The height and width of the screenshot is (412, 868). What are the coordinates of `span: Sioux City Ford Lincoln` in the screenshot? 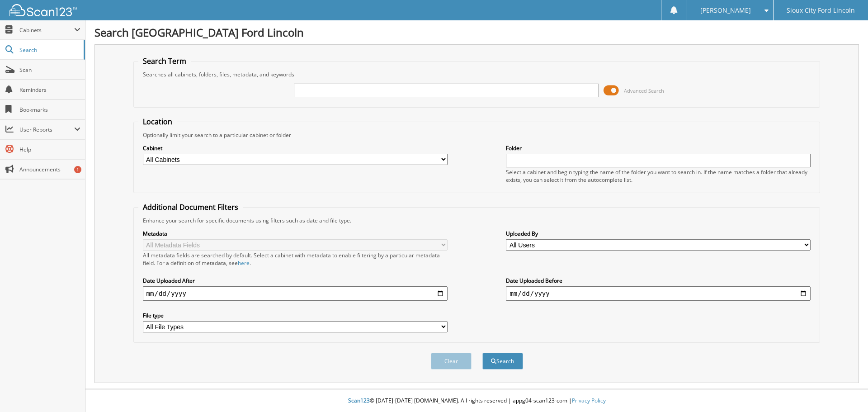 It's located at (821, 11).